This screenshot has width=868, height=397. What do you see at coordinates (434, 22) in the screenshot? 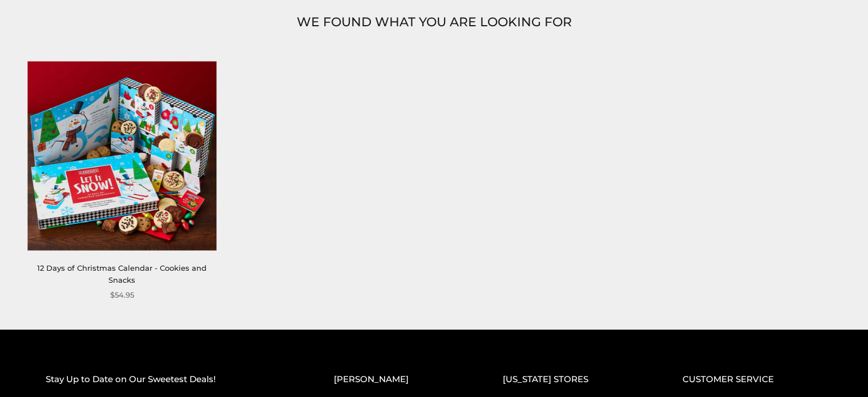
I see `h1: WE FOUND WHAT YOU ARE LOOKING FOR` at bounding box center [434, 22].